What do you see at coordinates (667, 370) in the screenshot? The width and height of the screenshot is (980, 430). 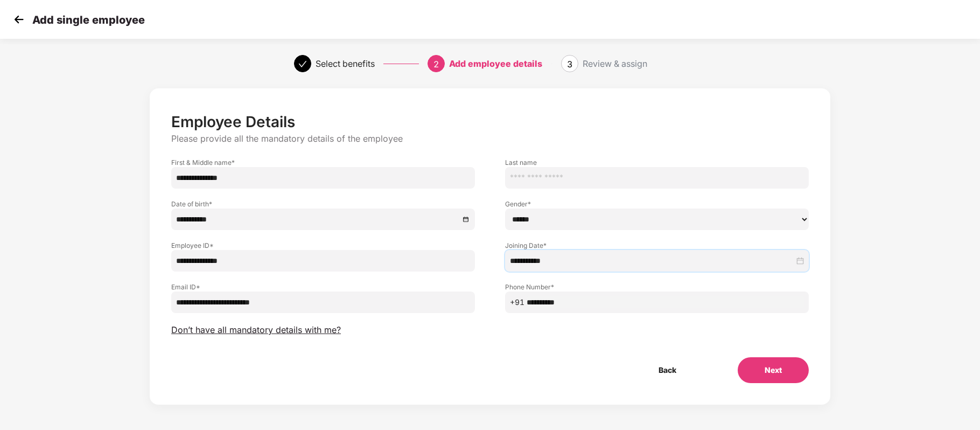 I see `button: Back` at bounding box center [667, 370].